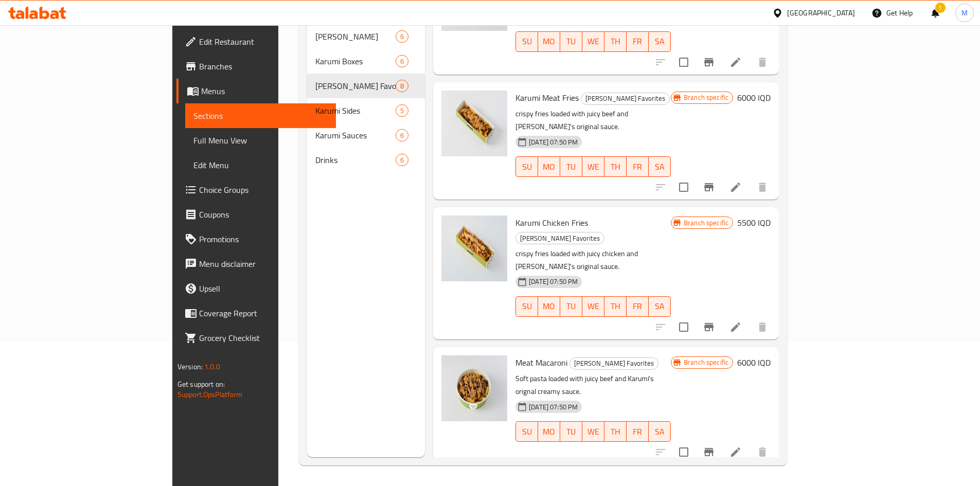 The image size is (980, 486). What do you see at coordinates (356, 160) in the screenshot?
I see `span: Drinks` at bounding box center [356, 160].